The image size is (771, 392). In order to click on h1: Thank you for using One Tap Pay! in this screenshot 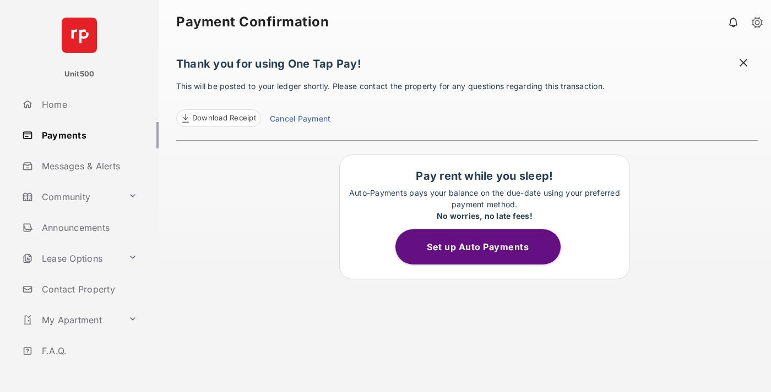, I will do `click(467, 67)`.